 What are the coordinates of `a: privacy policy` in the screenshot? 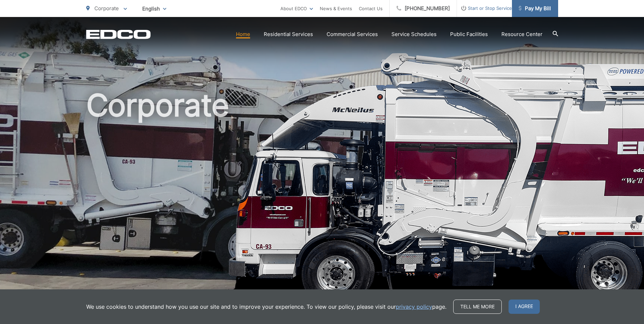 It's located at (414, 307).